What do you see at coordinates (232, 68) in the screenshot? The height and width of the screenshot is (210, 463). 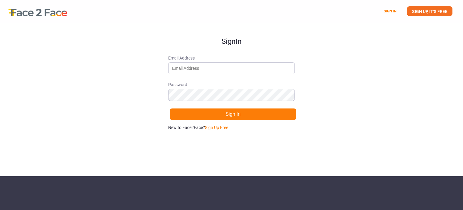 I see `input: Email Address` at bounding box center [232, 68].